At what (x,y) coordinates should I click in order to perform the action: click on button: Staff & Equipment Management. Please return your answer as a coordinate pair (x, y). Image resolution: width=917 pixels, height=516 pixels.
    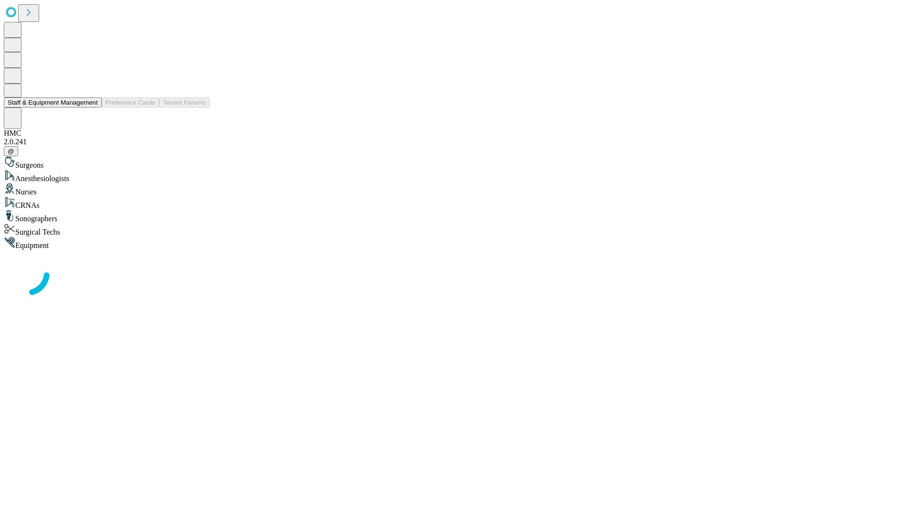
    Looking at the image, I should click on (53, 102).